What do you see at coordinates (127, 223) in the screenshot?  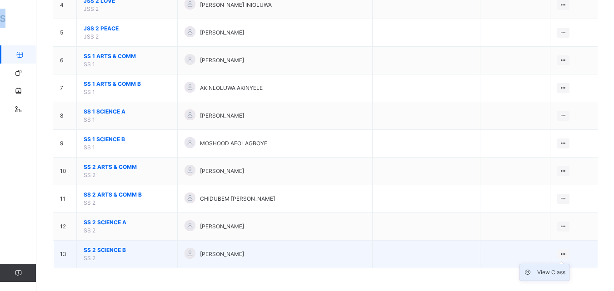 I see `span: SS 2 SCIENCE A` at bounding box center [127, 223].